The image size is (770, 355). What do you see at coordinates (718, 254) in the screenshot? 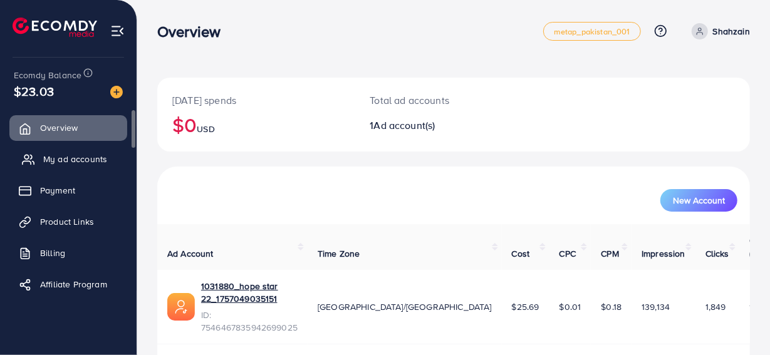
I see `span: Clicks` at bounding box center [718, 254].